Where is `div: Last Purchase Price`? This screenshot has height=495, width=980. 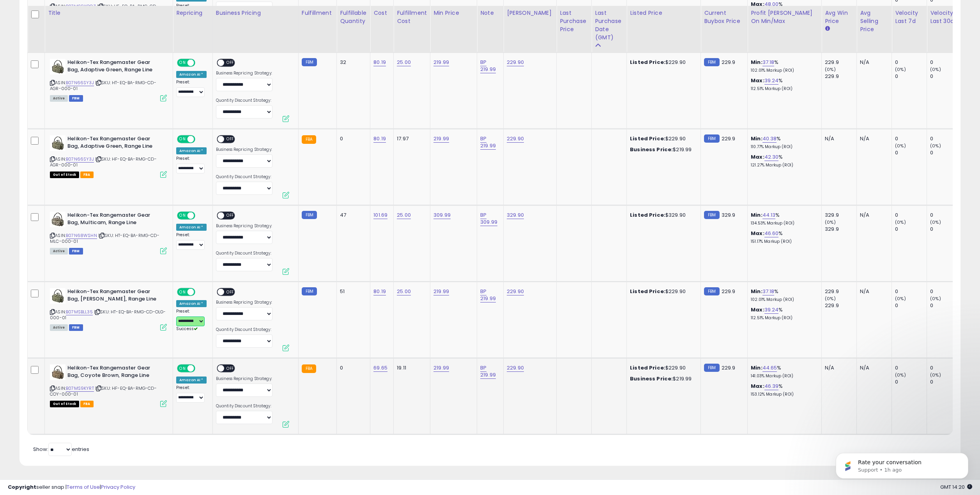 div: Last Purchase Price is located at coordinates (574, 21).